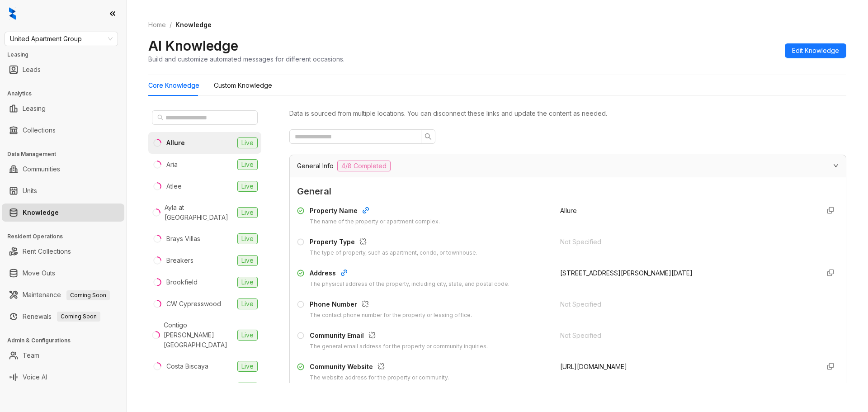 The image size is (868, 412). What do you see at coordinates (157, 25) in the screenshot?
I see `a: Home` at bounding box center [157, 25].